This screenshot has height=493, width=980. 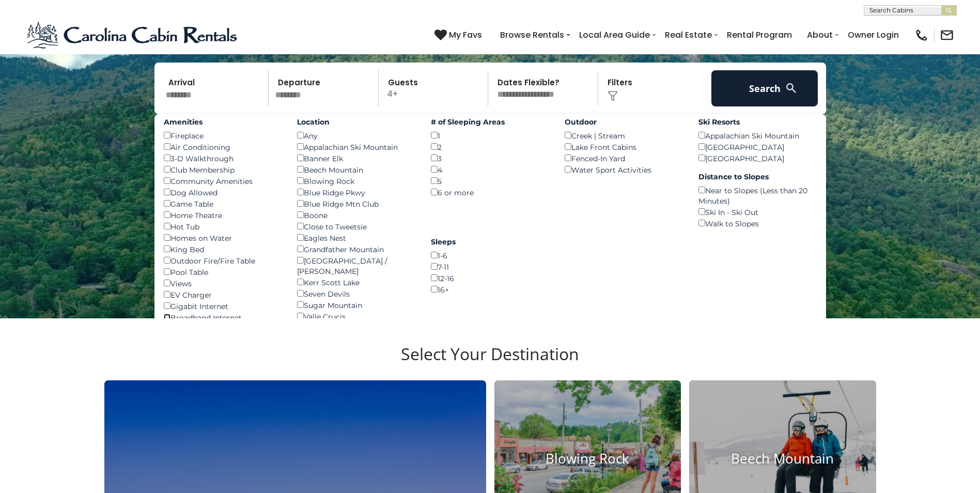 What do you see at coordinates (222, 227) in the screenshot?
I see `div: Hot Tub` at bounding box center [222, 227].